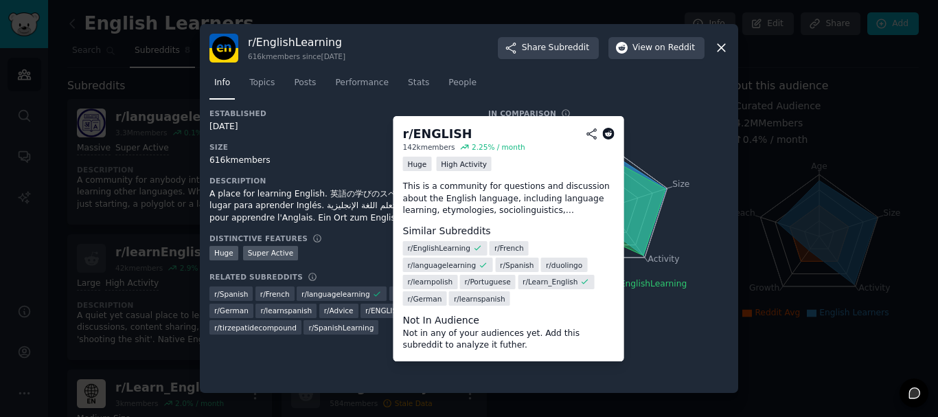  What do you see at coordinates (339, 181) in the screenshot?
I see `h3: Description` at bounding box center [339, 181].